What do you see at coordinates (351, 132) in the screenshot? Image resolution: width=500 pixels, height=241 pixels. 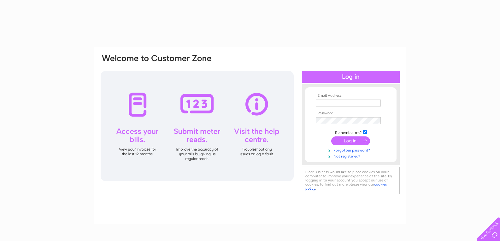 I see `td: Remember me?` at bounding box center [351, 132].